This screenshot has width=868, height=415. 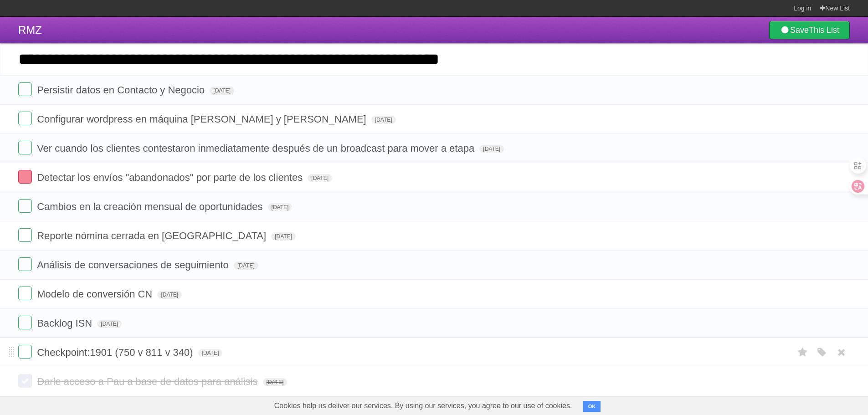 I want to click on label: Star task, so click(x=802, y=352).